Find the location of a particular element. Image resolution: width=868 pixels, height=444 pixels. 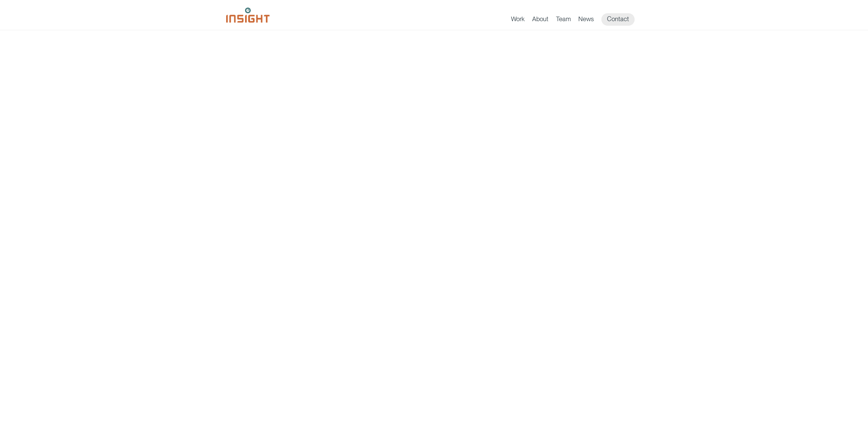

a: Contact is located at coordinates (619, 19).